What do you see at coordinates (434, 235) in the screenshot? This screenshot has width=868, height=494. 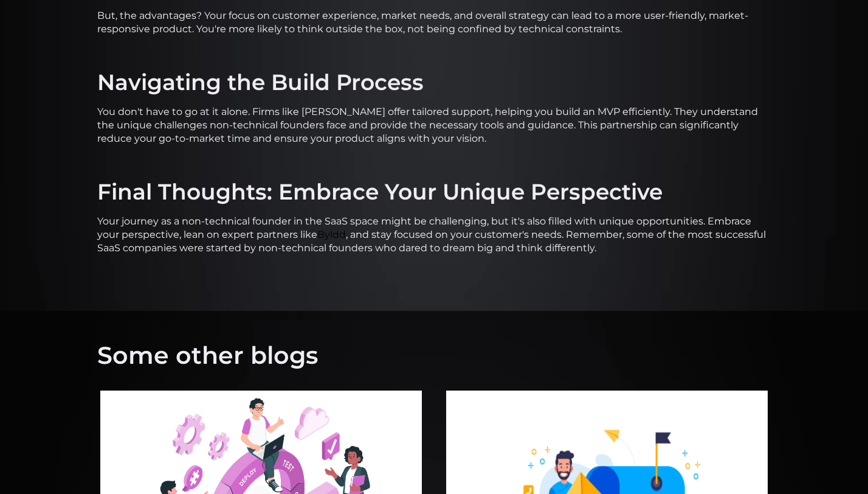 I see `p: Your journey as a non-technical founder in the SaaS space might be challenging, but it's also fil...` at bounding box center [434, 235].